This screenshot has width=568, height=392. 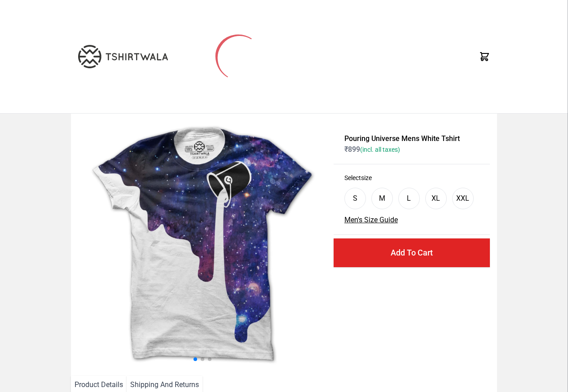 What do you see at coordinates (202, 245) in the screenshot?
I see `img: galaxy.jpg` at bounding box center [202, 245].